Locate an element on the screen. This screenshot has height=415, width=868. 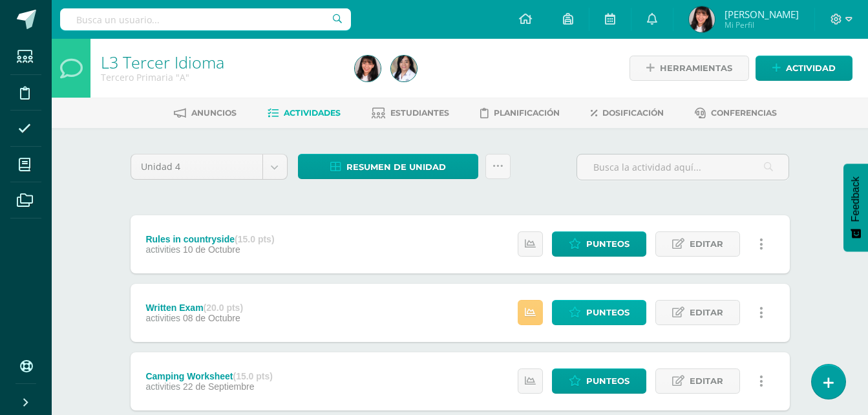
a: Unidad 4 is located at coordinates (209, 167).